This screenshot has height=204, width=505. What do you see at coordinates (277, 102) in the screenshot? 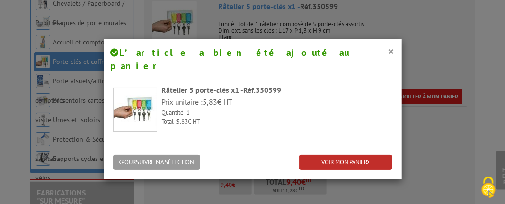
I see `p: Prix unitaire : € HT` at bounding box center [277, 102].